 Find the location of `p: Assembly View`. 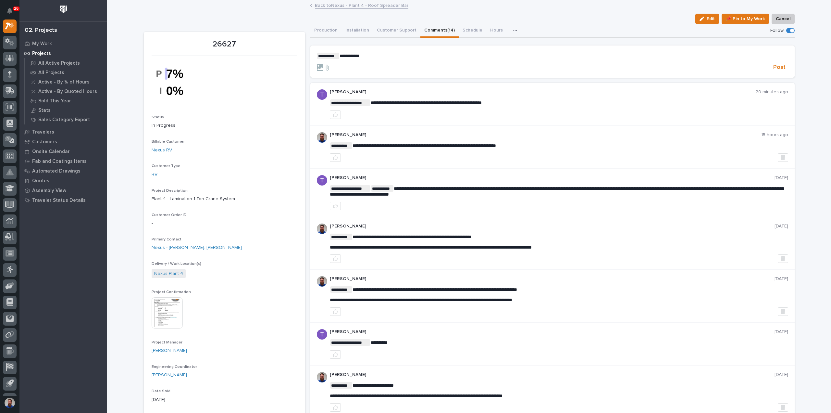

p: Assembly View is located at coordinates (49, 191).